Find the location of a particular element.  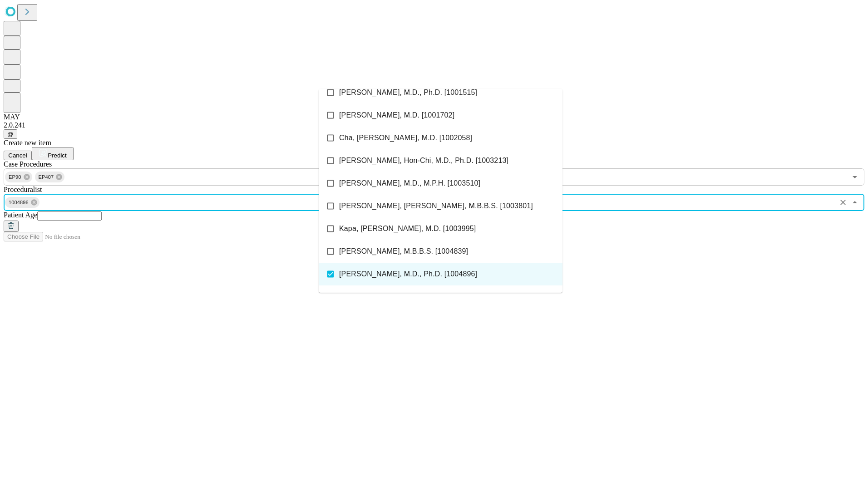

button: Clear is located at coordinates (843, 202).